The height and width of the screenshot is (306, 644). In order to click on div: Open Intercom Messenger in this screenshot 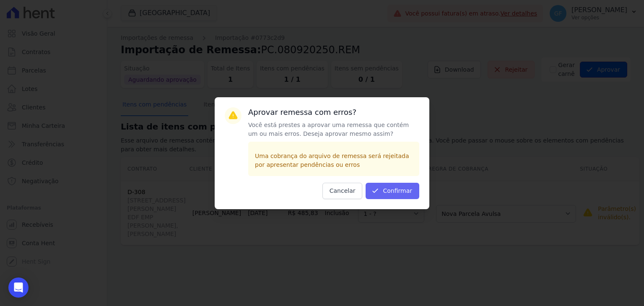, I will do `click(19, 288)`.